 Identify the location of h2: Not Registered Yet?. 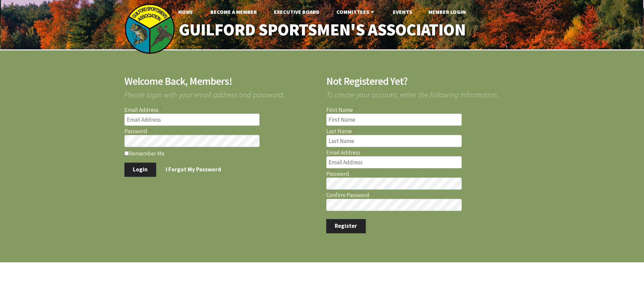
(423, 81).